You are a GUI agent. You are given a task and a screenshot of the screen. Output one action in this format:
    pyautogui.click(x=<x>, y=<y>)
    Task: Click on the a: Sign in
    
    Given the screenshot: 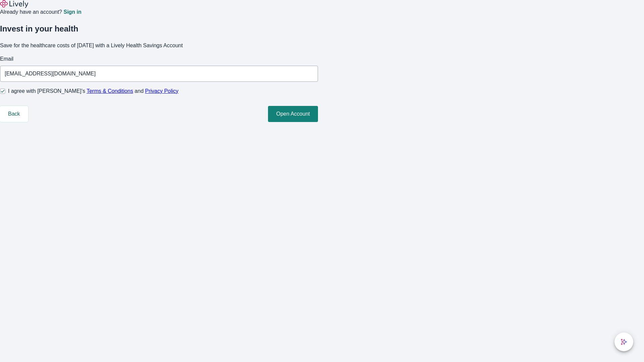 What is the action you would take?
    pyautogui.click(x=72, y=12)
    